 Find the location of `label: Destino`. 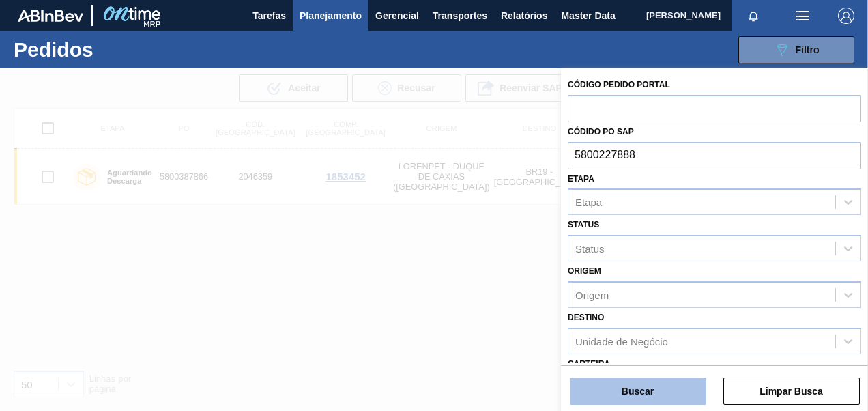

label: Destino is located at coordinates (586, 317).